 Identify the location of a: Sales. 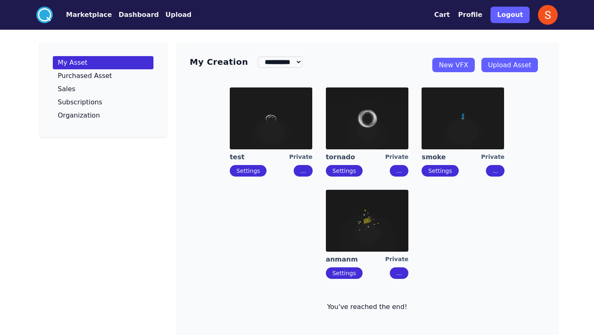
(103, 89).